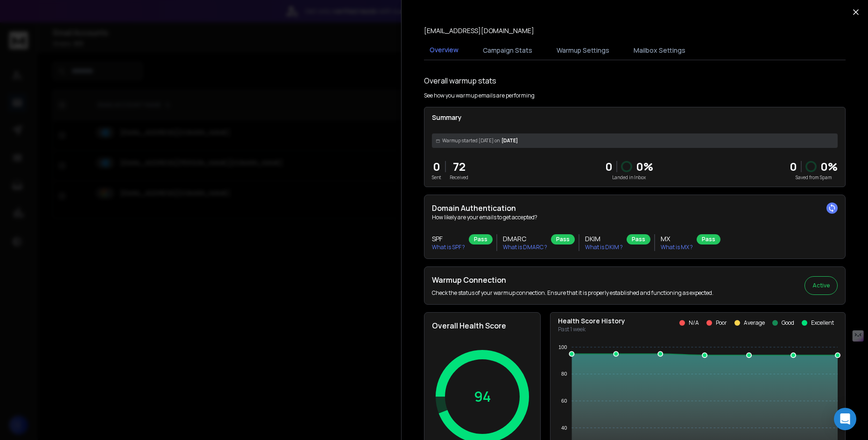 The width and height of the screenshot is (868, 440). What do you see at coordinates (592, 330) in the screenshot?
I see `p: Past 1 week` at bounding box center [592, 330].